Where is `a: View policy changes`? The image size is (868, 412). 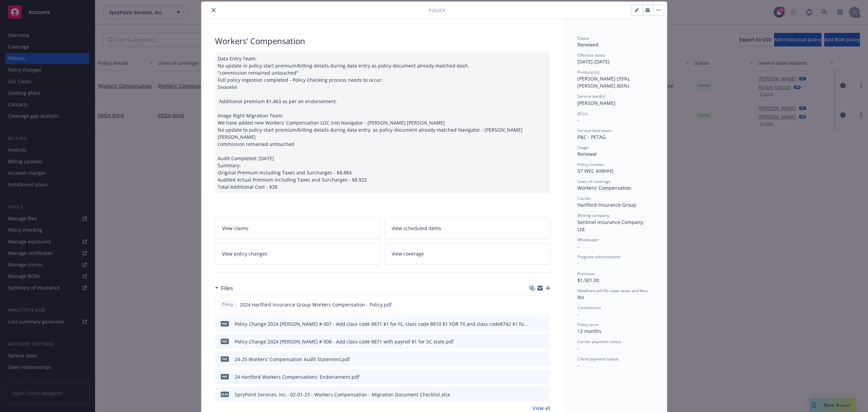 a: View policy changes is located at coordinates (298, 254).